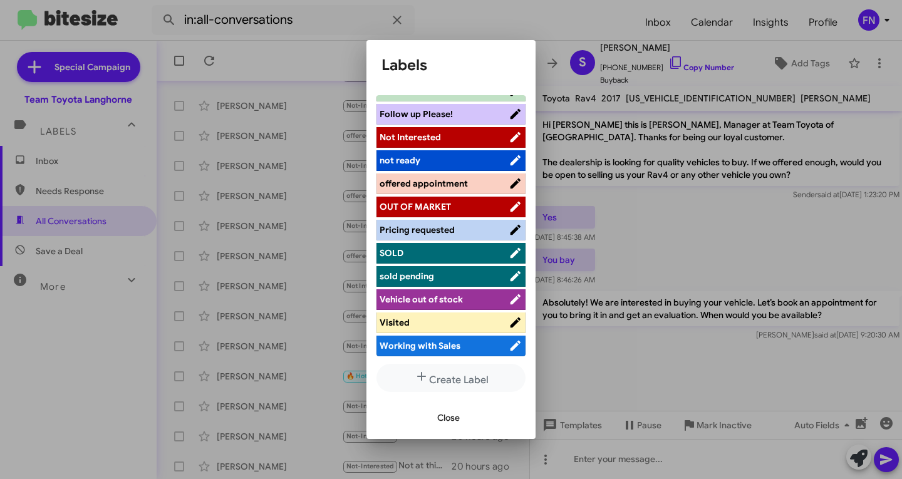 Image resolution: width=902 pixels, height=479 pixels. What do you see at coordinates (406, 276) in the screenshot?
I see `span: sold pending` at bounding box center [406, 276].